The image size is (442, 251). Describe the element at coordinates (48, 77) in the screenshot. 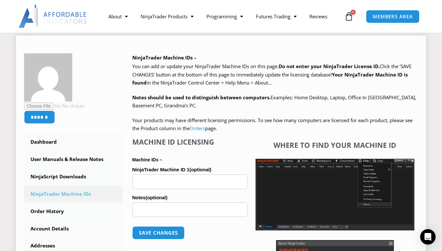

I see `img: e4fcb7e393c7f362cce49791d46e72b864b06ef1a2d5e23dd6dae2c4c5f7ae6b` at that location.